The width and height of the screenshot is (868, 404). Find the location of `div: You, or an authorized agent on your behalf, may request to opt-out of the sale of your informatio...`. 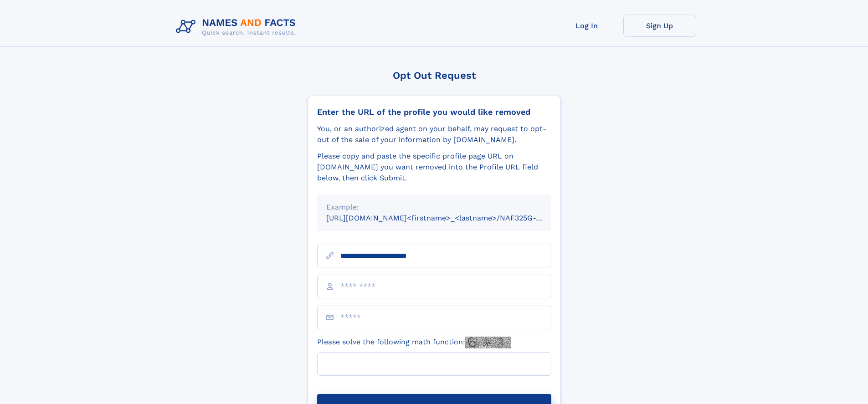

div: You, or an authorized agent on your behalf, may request to opt-out of the sale of your informatio... is located at coordinates (434, 134).